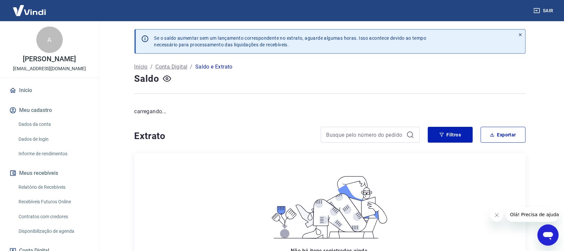  Describe the element at coordinates (53, 201) in the screenshot. I see `a: Recebíveis Futuros Online` at that location.